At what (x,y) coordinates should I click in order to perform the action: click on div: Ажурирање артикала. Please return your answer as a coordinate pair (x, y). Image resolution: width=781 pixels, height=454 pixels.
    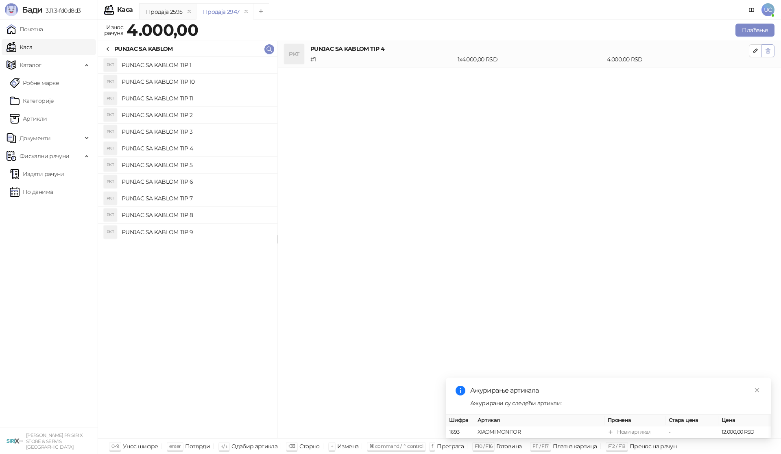
    Looking at the image, I should click on (616, 391).